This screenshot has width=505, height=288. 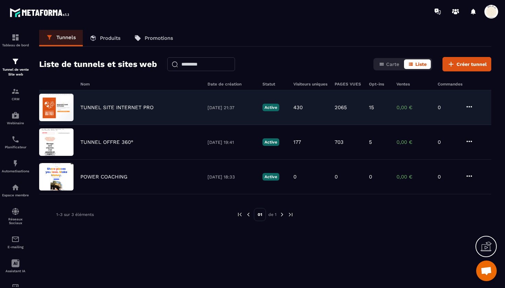 I want to click on p: Tunnels, so click(x=66, y=37).